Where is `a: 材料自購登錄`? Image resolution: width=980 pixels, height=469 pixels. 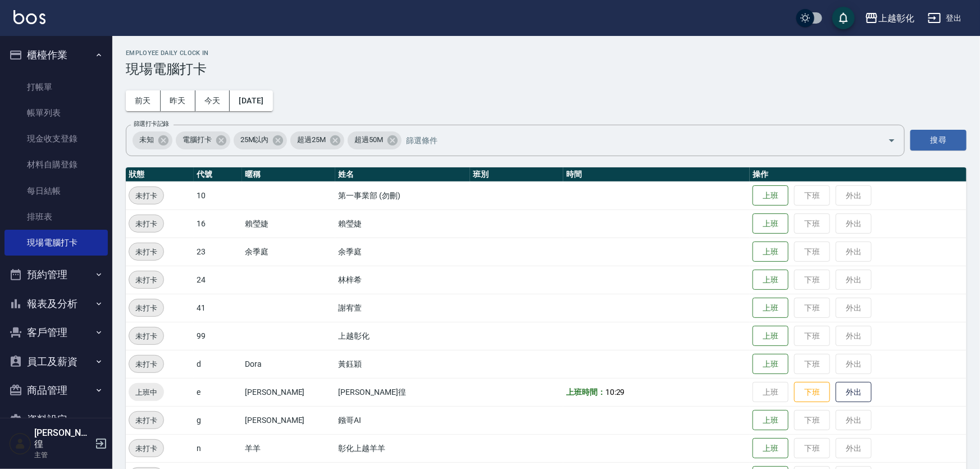 a: 材料自購登錄 is located at coordinates (56, 164).